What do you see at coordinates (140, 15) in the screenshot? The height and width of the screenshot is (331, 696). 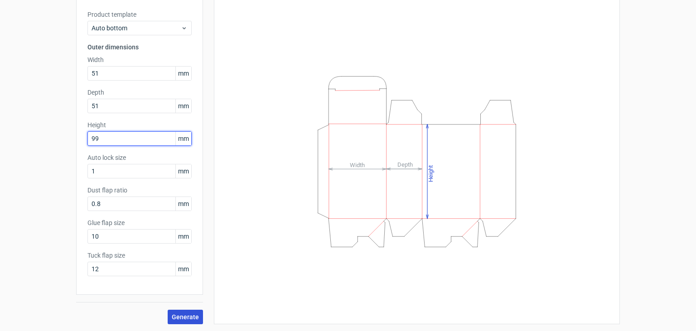 I see `label: Product template` at bounding box center [140, 15].